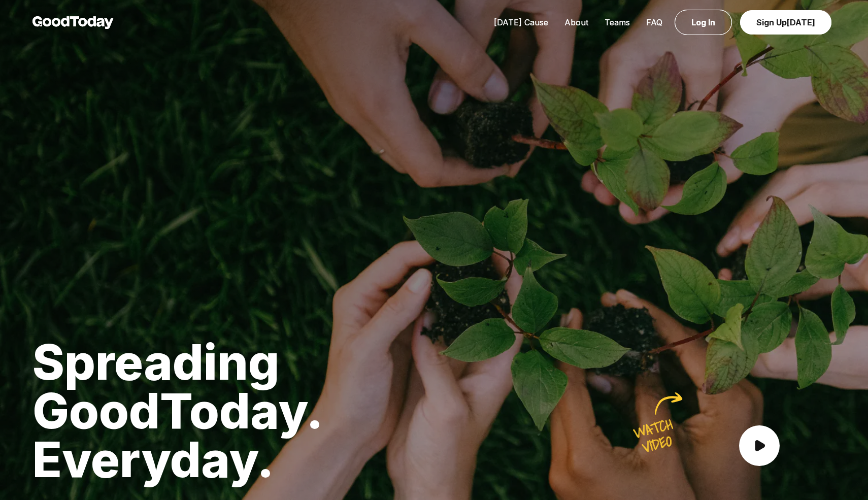 This screenshot has height=500, width=868. Describe the element at coordinates (703, 22) in the screenshot. I see `a: Log In` at that location.